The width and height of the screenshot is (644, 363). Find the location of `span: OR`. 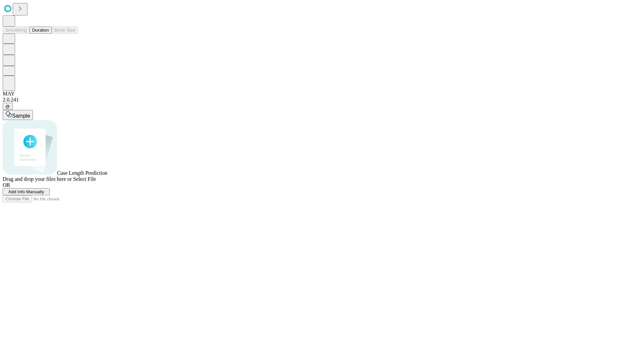

span: OR is located at coordinates (7, 185).